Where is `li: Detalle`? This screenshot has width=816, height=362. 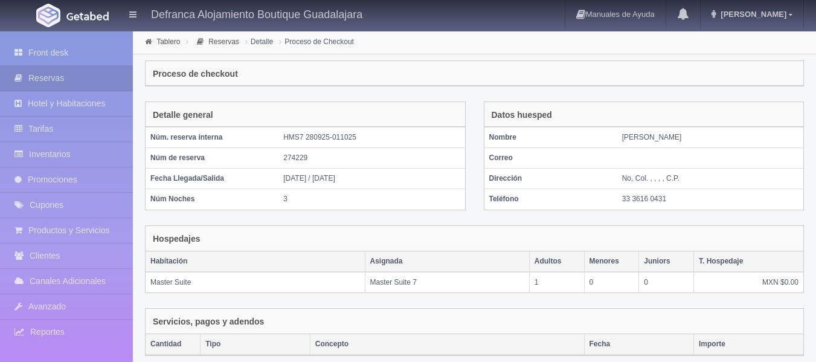 li: Detalle is located at coordinates (259, 41).